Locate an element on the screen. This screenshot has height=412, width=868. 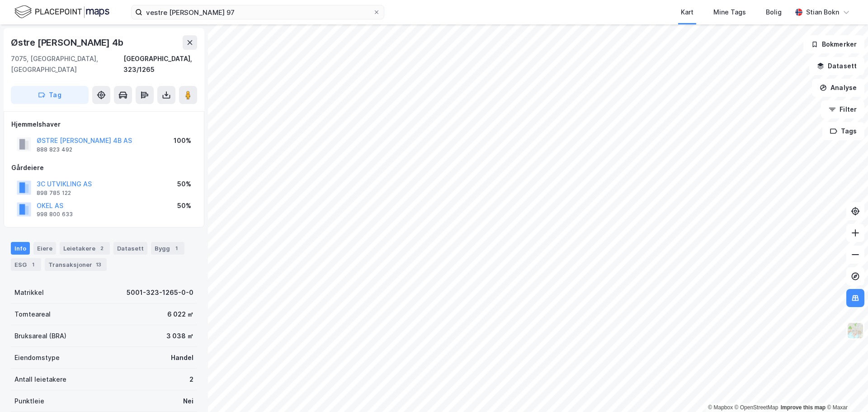
div: Nei is located at coordinates (188, 401).